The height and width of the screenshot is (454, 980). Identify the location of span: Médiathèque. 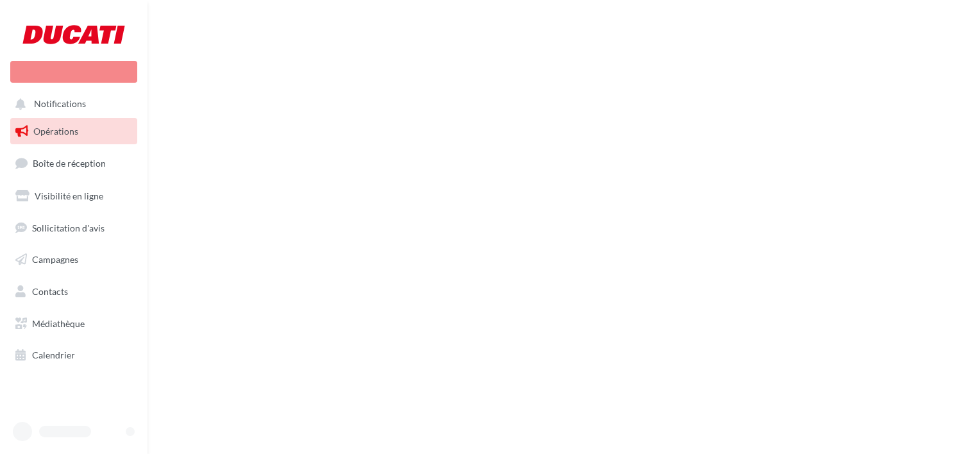
(58, 323).